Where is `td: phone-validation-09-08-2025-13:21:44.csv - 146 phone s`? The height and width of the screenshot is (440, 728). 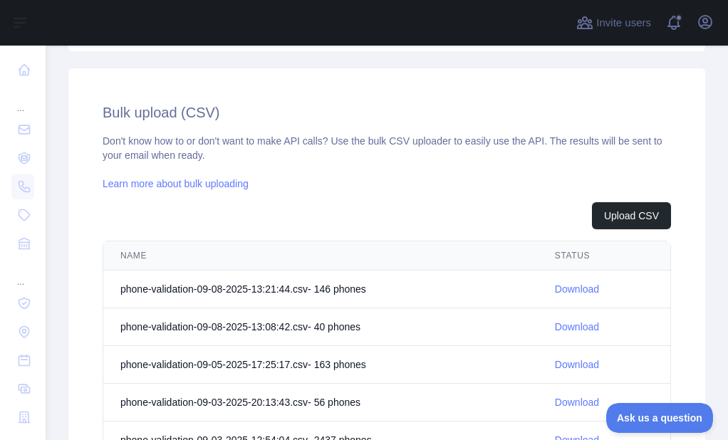 td: phone-validation-09-08-2025-13:21:44.csv - 146 phone s is located at coordinates (321, 289).